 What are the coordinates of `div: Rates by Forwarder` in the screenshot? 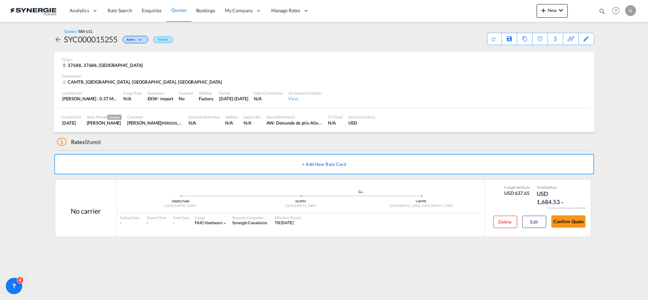 It's located at (250, 218).